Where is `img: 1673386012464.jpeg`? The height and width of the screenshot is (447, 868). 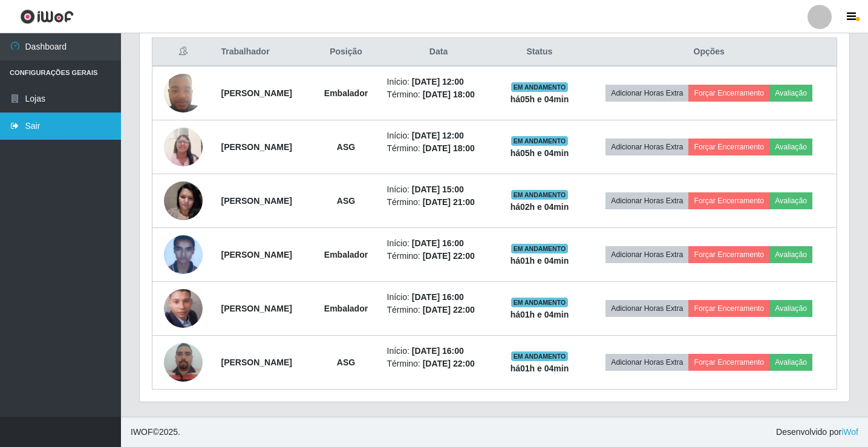 img: 1673386012464.jpeg is located at coordinates (183, 255).